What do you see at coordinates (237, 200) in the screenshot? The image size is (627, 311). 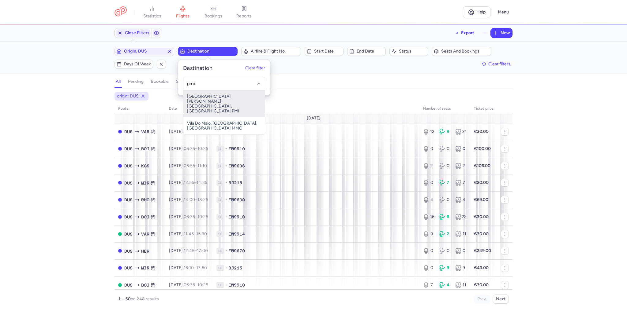 I see `span: EW9630` at bounding box center [237, 200].